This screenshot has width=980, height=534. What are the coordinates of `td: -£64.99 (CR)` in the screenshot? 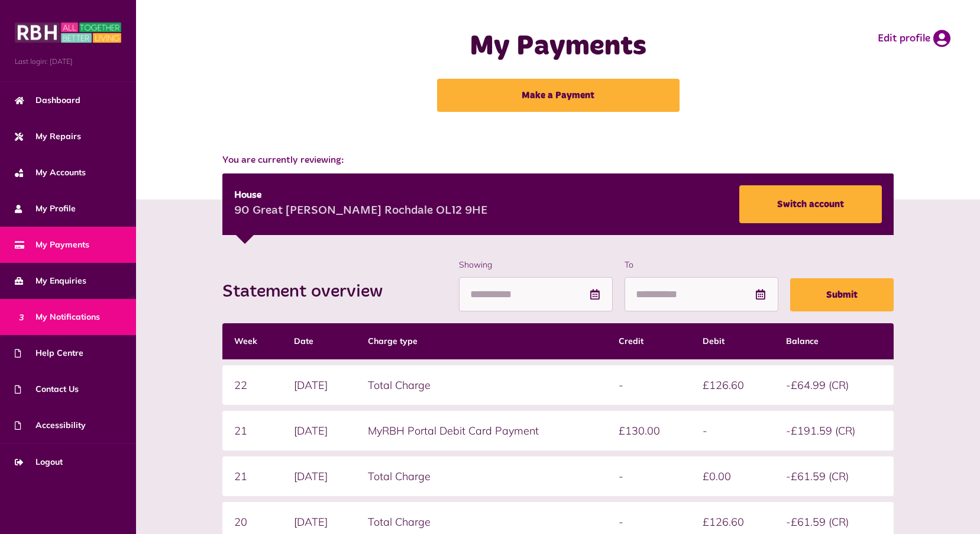 It's located at (834, 385).